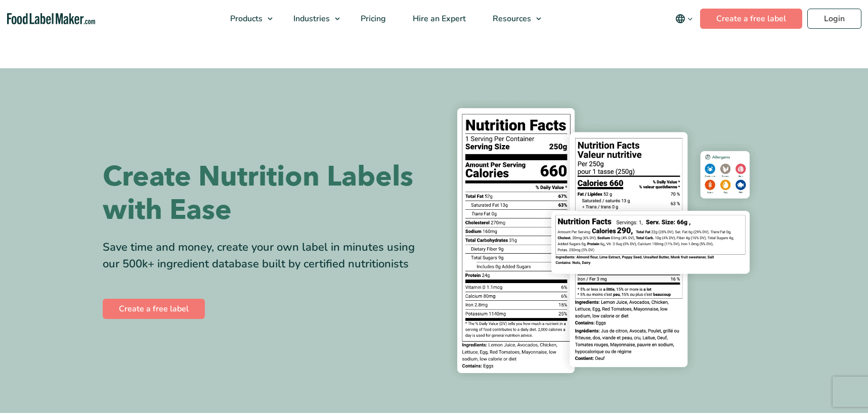  I want to click on span: Pricing, so click(372, 19).